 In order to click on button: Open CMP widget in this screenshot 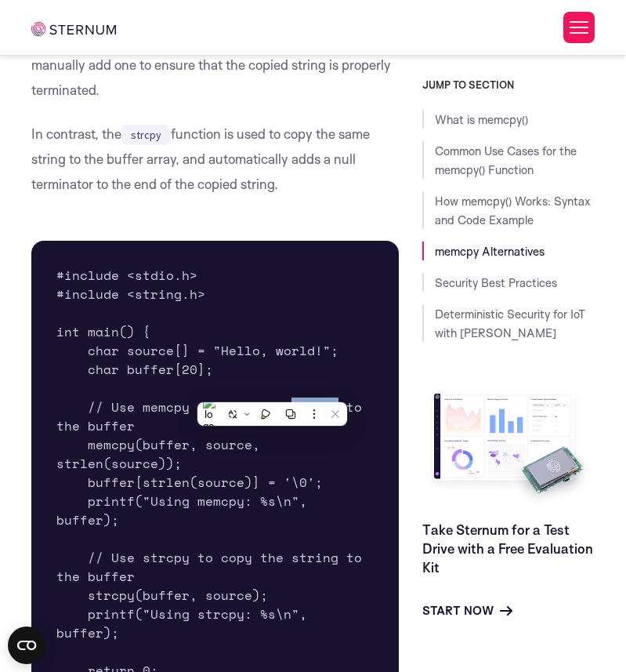, I will do `click(27, 645)`.